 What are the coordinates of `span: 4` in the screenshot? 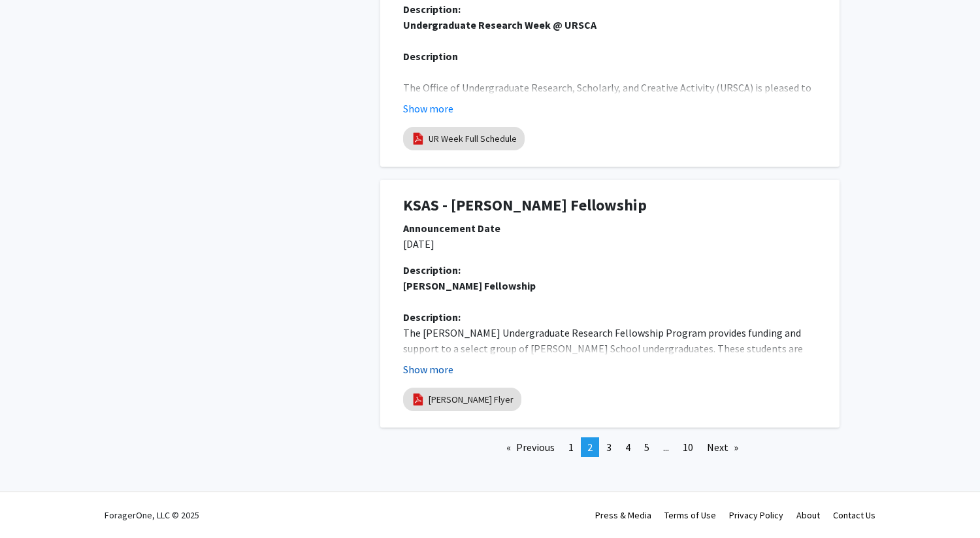 It's located at (628, 447).